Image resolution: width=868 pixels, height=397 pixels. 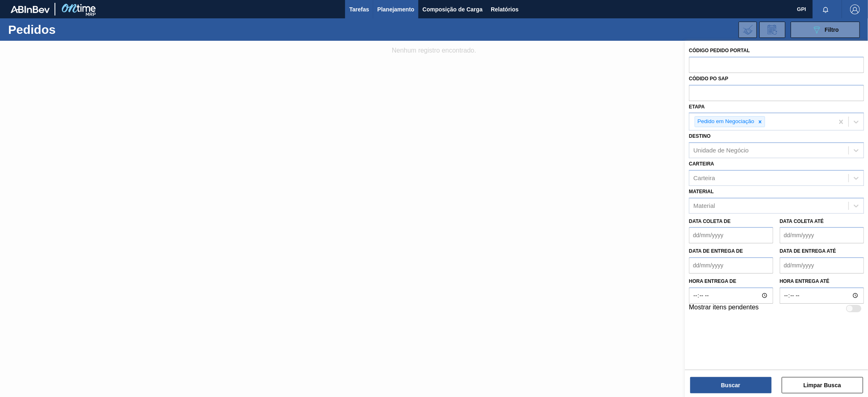 What do you see at coordinates (708, 79) in the screenshot?
I see `label: Códido PO SAP` at bounding box center [708, 79].